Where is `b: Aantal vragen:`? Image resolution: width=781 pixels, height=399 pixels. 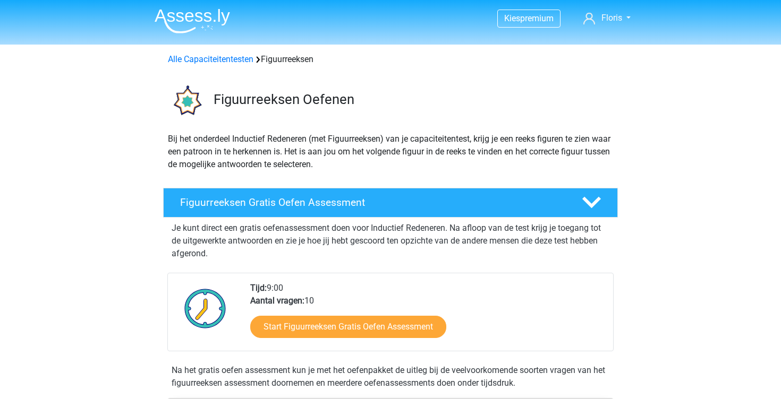
b: Aantal vragen: is located at coordinates (277, 301).